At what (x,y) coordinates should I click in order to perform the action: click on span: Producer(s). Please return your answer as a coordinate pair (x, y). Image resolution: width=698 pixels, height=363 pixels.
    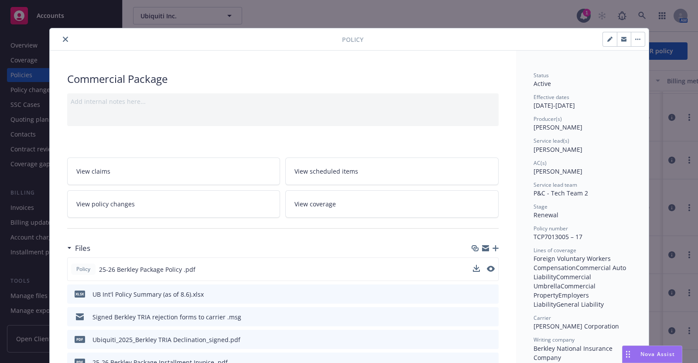
    Looking at the image, I should click on (547, 119).